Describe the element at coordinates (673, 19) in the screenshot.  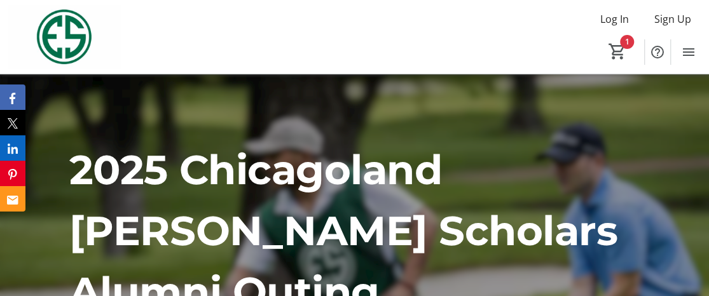
I see `button: Sign Up` at that location.